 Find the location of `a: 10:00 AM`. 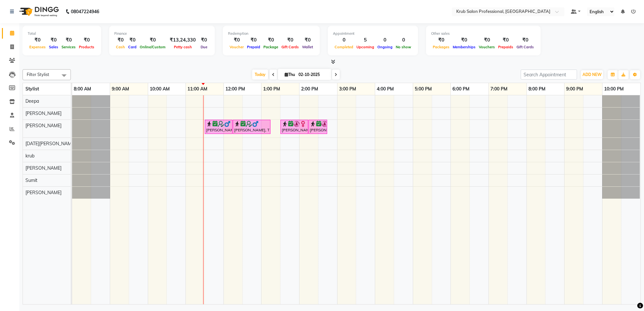

a: 10:00 AM is located at coordinates (160, 89).